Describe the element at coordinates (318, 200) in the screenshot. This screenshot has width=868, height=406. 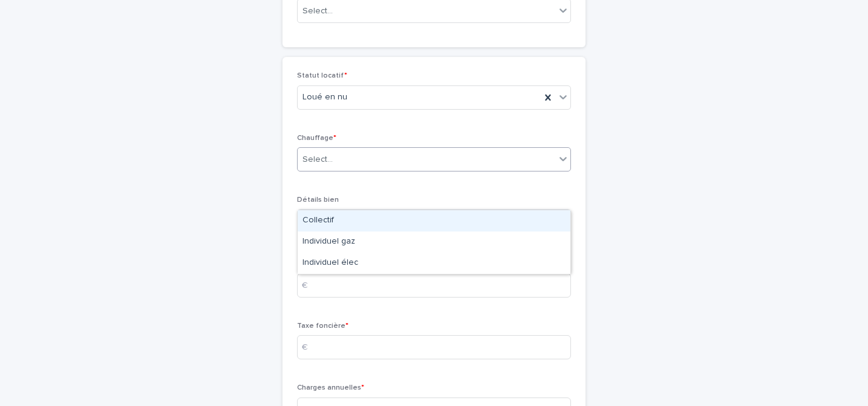
I see `span: Détails bien` at that location.